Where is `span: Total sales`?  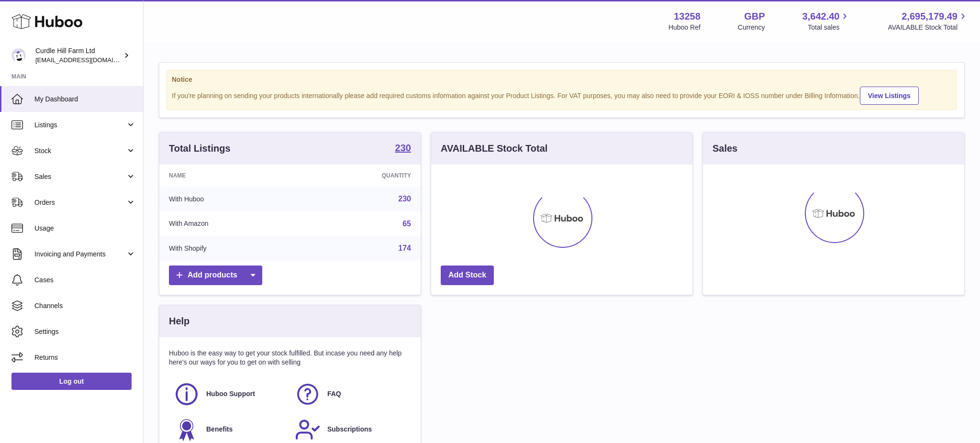 span: Total sales is located at coordinates (829, 27).